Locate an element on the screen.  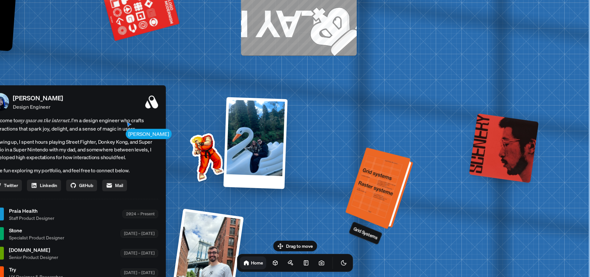
span: Senior Product Designer is located at coordinates (33, 257).